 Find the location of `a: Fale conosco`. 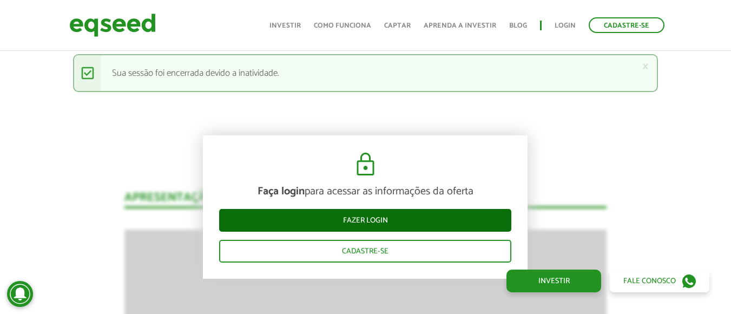

a: Fale conosco is located at coordinates (659, 281).